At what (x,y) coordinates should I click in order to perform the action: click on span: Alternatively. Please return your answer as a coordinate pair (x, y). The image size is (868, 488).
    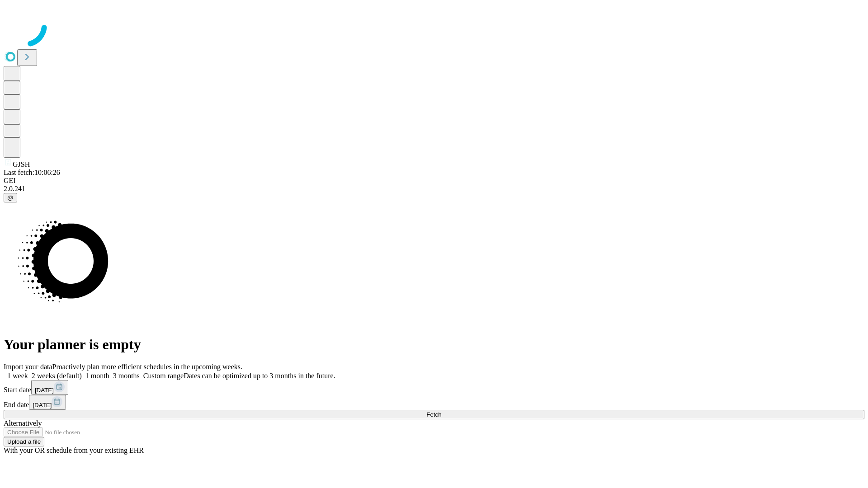
    Looking at the image, I should click on (23, 423).